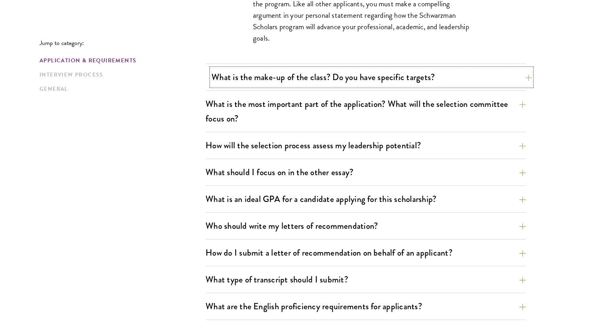 The width and height of the screenshot is (598, 329). Describe the element at coordinates (365, 280) in the screenshot. I see `button: What type of transcript should I submit?` at that location.